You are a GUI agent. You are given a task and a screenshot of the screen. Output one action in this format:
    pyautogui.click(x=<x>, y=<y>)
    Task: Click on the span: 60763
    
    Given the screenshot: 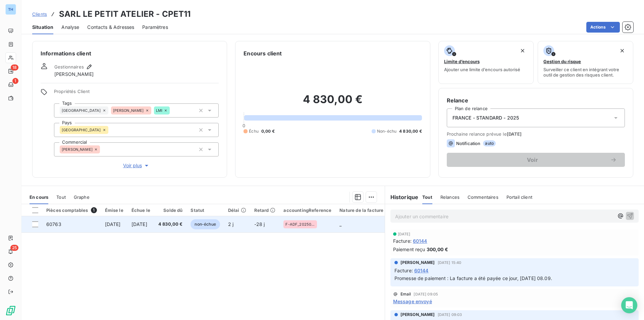 What is the action you would take?
    pyautogui.click(x=54, y=224)
    